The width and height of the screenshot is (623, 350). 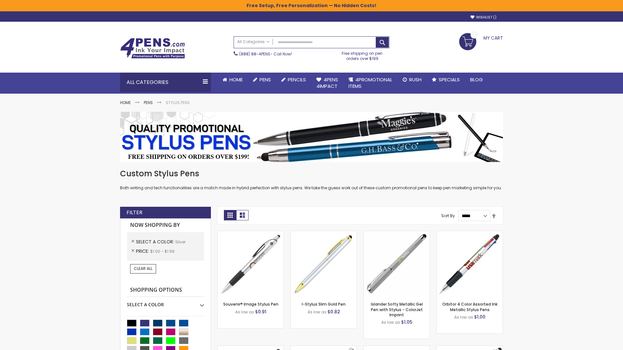 What do you see at coordinates (143, 269) in the screenshot?
I see `a: Clear All` at bounding box center [143, 269].